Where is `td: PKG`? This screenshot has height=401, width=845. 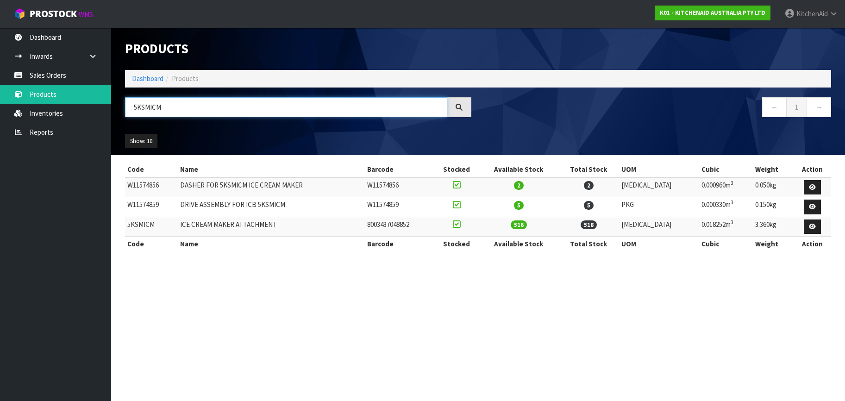
td: PKG is located at coordinates (659, 207).